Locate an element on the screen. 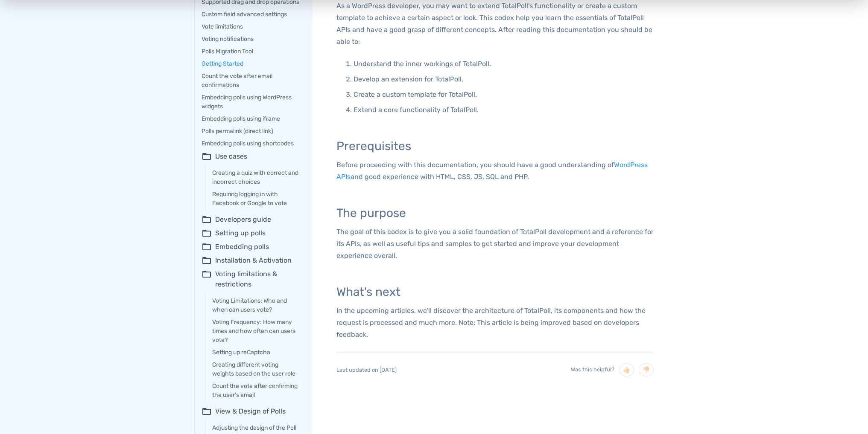 The image size is (868, 434). p: Create a custom template for TotalPoll. is located at coordinates (504, 95).